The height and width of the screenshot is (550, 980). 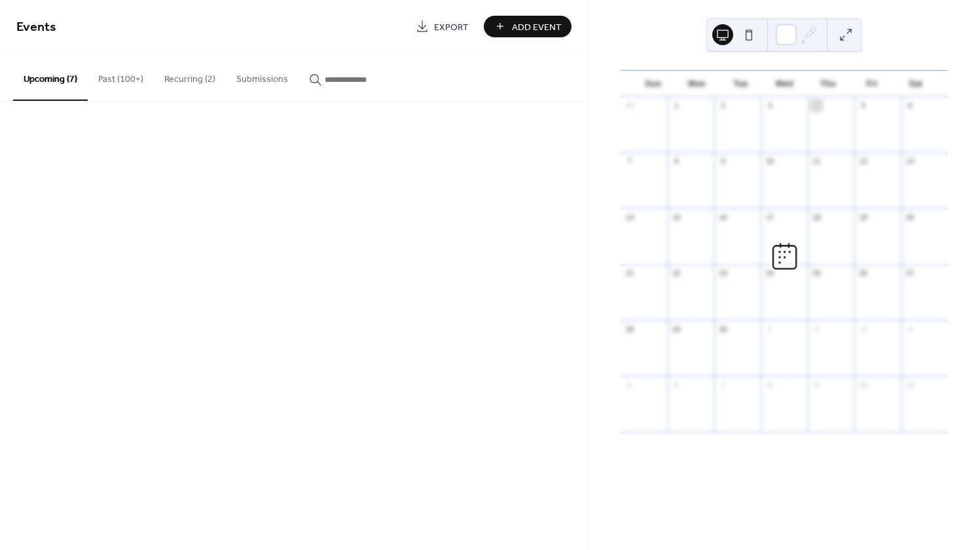 I want to click on div: 15, so click(x=676, y=217).